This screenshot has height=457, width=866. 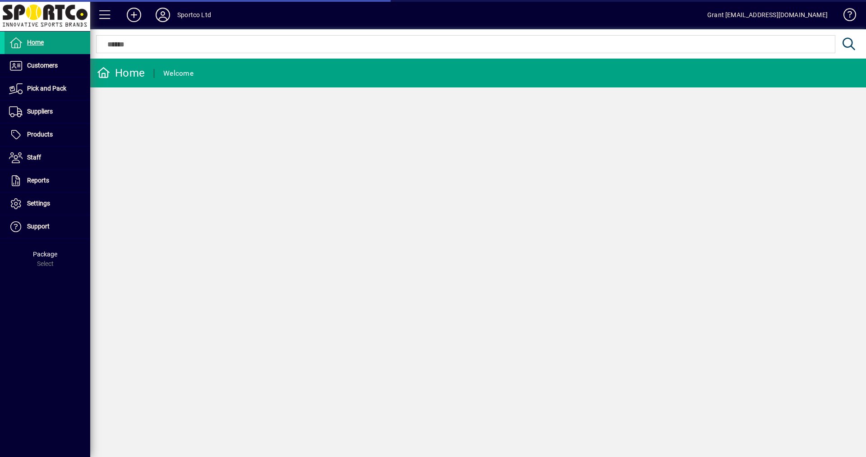 What do you see at coordinates (38, 226) in the screenshot?
I see `span: Support` at bounding box center [38, 226].